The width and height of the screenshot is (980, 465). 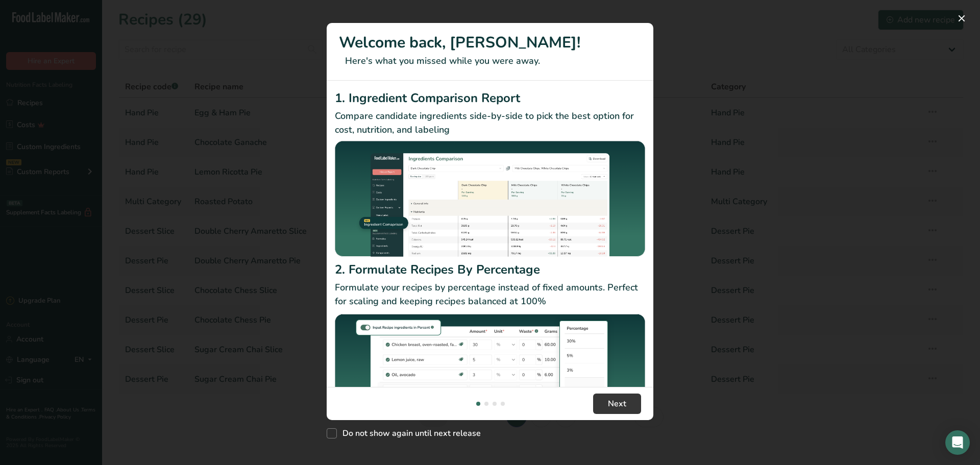 What do you see at coordinates (409, 433) in the screenshot?
I see `span: Do not show again until next release` at bounding box center [409, 433].